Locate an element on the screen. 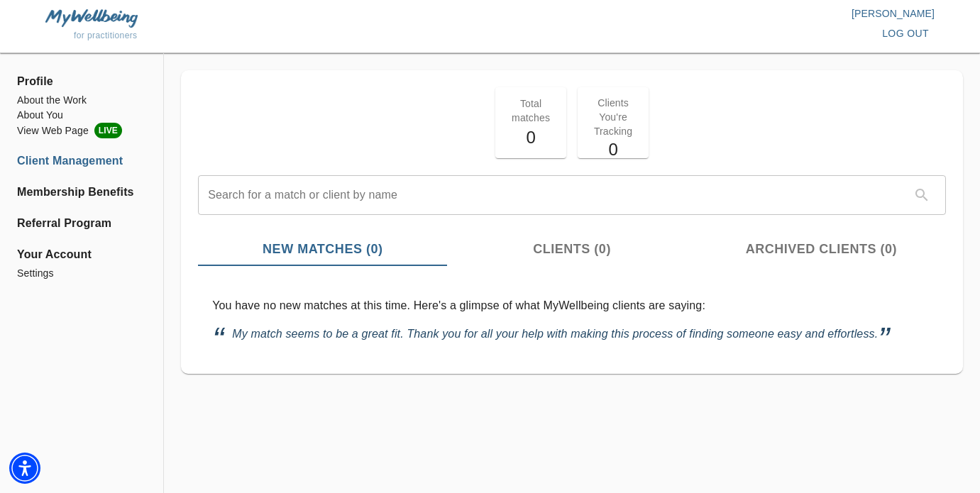  li: View Web Page is located at coordinates (81, 131).